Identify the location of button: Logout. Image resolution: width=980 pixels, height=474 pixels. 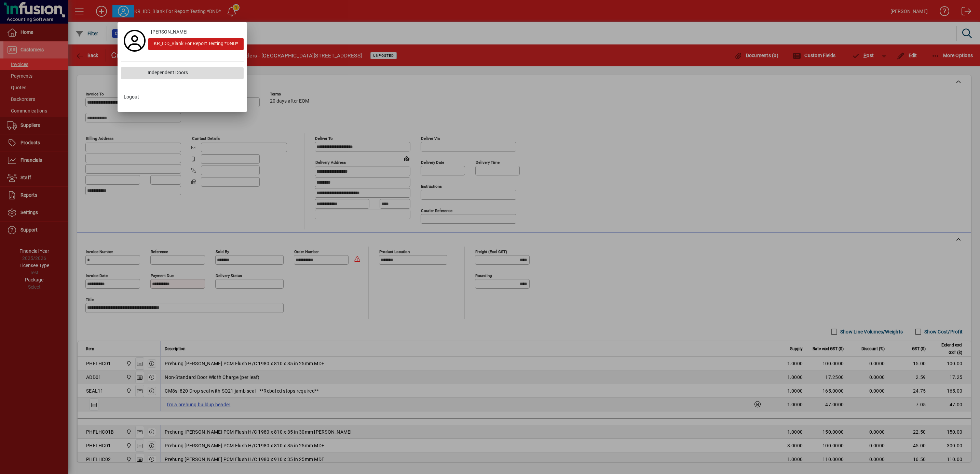
(182, 97).